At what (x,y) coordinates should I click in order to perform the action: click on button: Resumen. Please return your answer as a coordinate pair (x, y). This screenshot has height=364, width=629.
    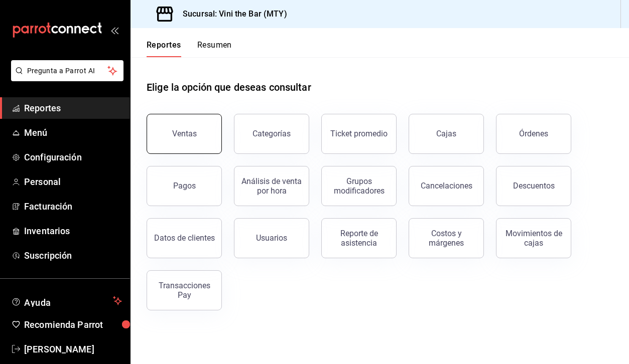
    Looking at the image, I should click on (214, 48).